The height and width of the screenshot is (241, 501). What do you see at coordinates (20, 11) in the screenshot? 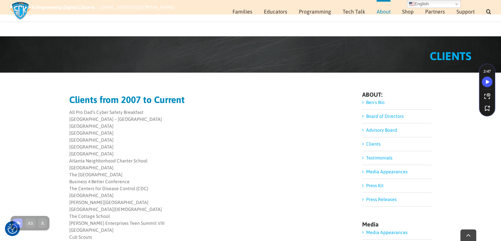
I see `img: Savvy Cyber Kids Logo` at bounding box center [20, 11].